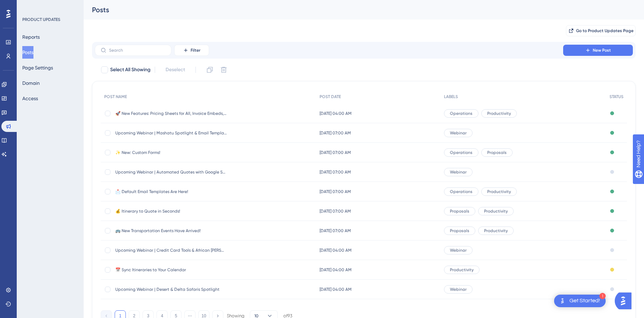  I want to click on button: Page Settings, so click(38, 68).